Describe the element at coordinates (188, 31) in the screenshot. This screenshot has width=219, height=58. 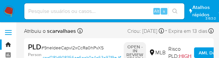
I see `span: Expira em 13 dias` at that location.